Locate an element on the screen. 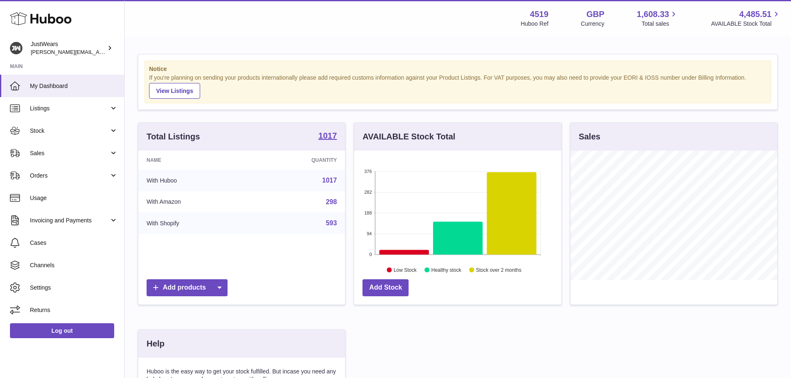  h3: Help is located at coordinates (155, 344).